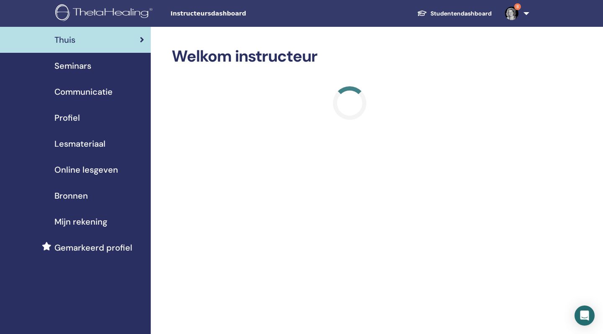 Image resolution: width=603 pixels, height=334 pixels. Describe the element at coordinates (454, 13) in the screenshot. I see `a: Studentendashboard` at that location.